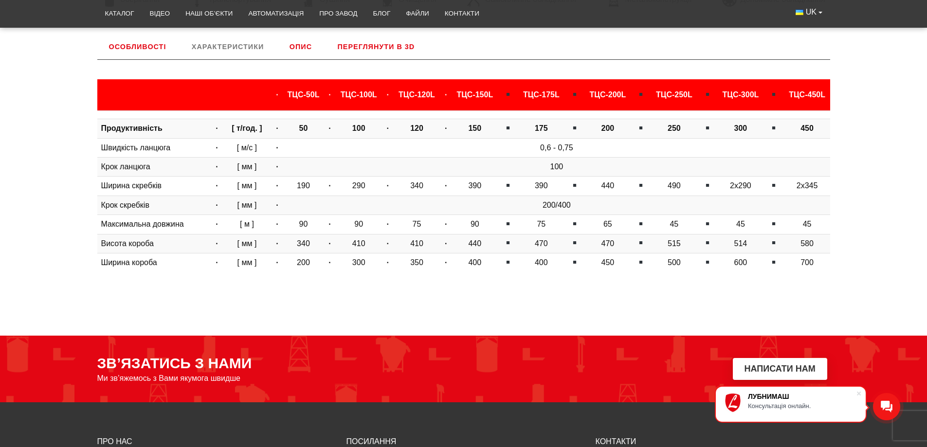 This screenshot has width=927, height=447. What do you see at coordinates (541, 94) in the screenshot?
I see `b: TЦС-175L` at bounding box center [541, 94].